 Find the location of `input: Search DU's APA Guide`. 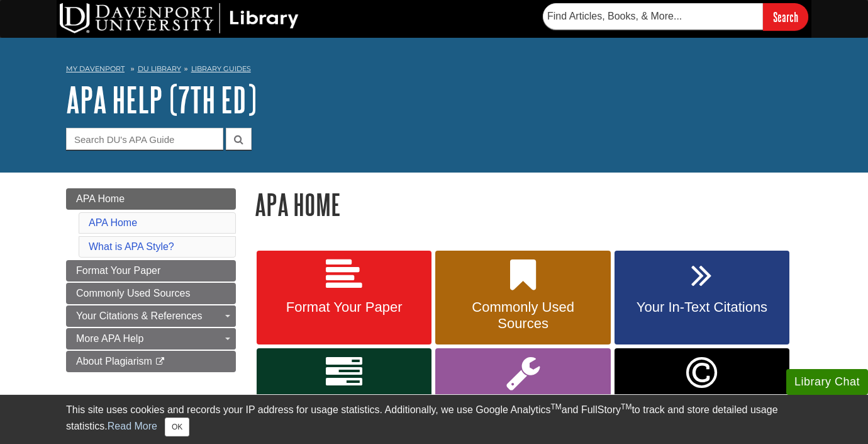

input: Search DU's APA Guide is located at coordinates (145, 139).